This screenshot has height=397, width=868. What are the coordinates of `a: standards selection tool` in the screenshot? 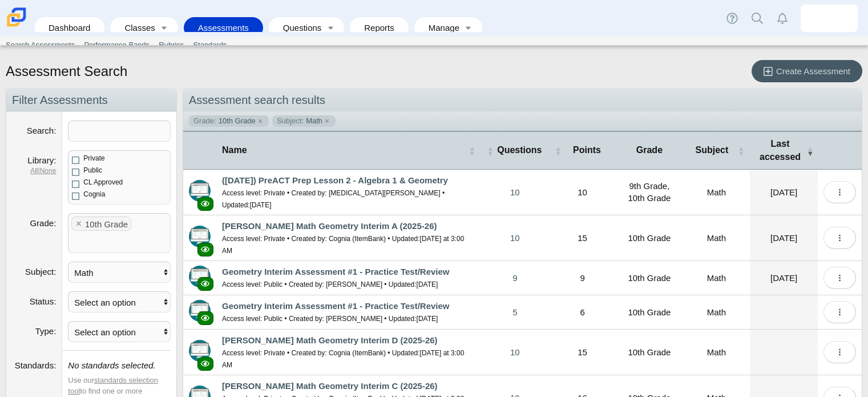 It's located at (113, 385).